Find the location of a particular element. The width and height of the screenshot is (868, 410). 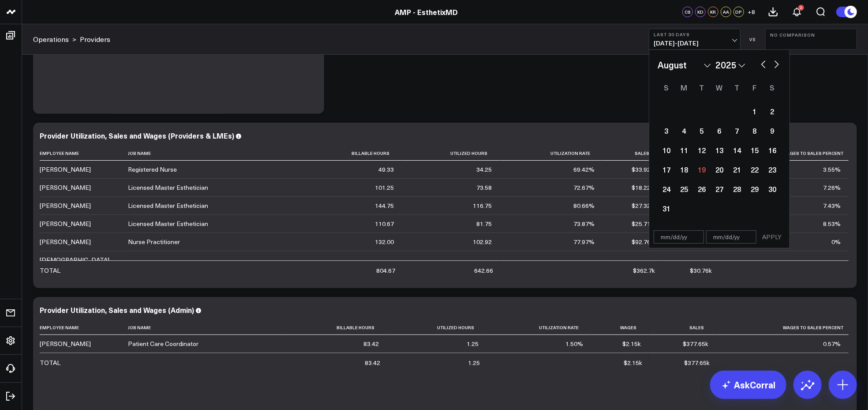

div: Patient Care Coordinator is located at coordinates (163, 343).